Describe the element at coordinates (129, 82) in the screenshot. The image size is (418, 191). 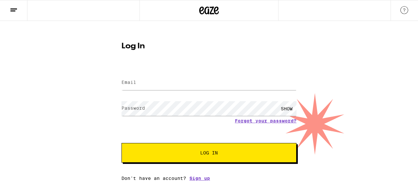
I see `label: Email` at that location.